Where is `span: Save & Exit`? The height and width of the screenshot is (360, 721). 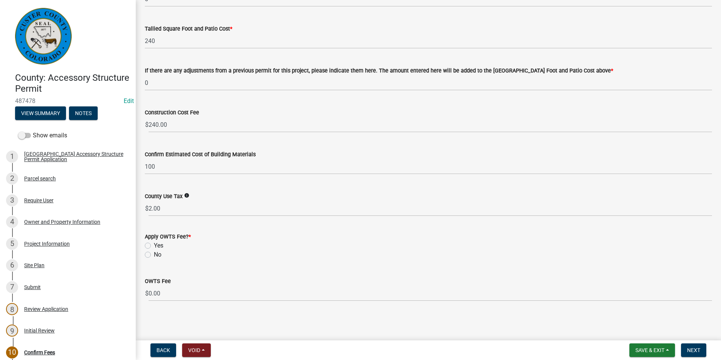 span: Save & Exit is located at coordinates (650, 350).